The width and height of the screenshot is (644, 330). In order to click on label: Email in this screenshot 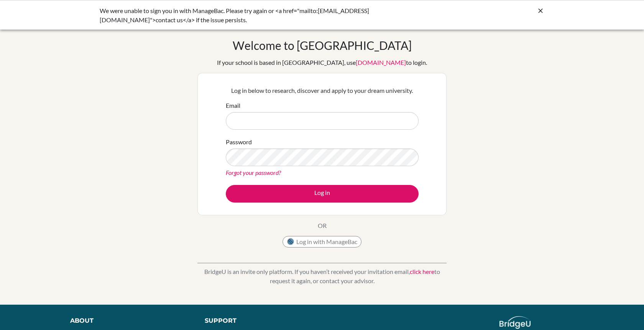, I will do `click(233, 105)`.